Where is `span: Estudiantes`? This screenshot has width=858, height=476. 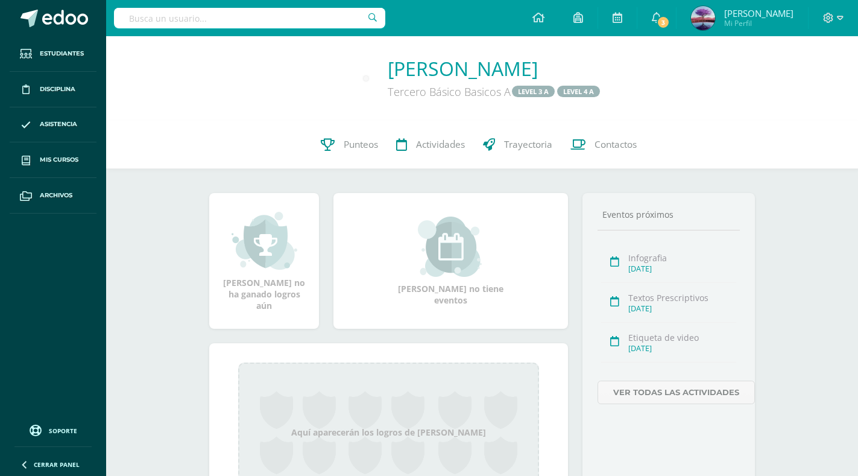
span: Estudiantes is located at coordinates (61, 54).